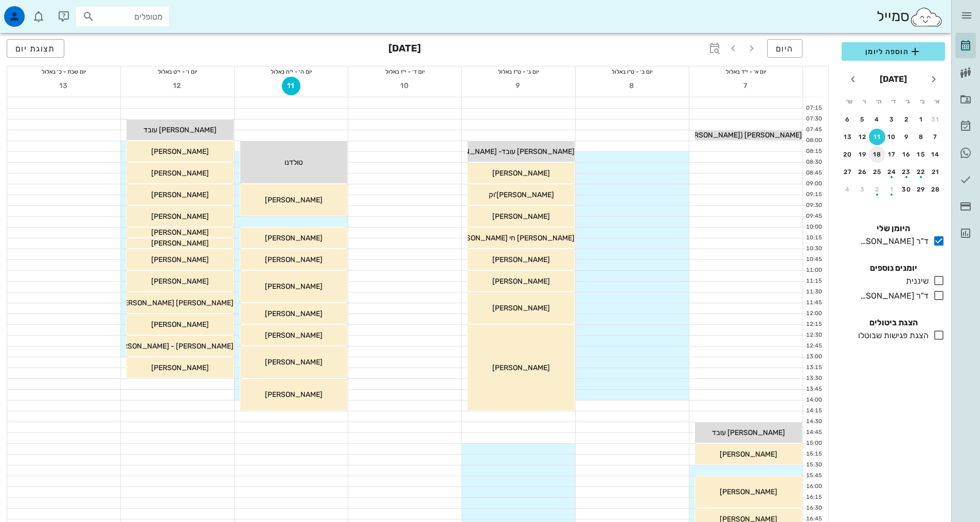 This screenshot has width=980, height=522. Describe the element at coordinates (936, 137) in the screenshot. I see `div: 7` at that location.